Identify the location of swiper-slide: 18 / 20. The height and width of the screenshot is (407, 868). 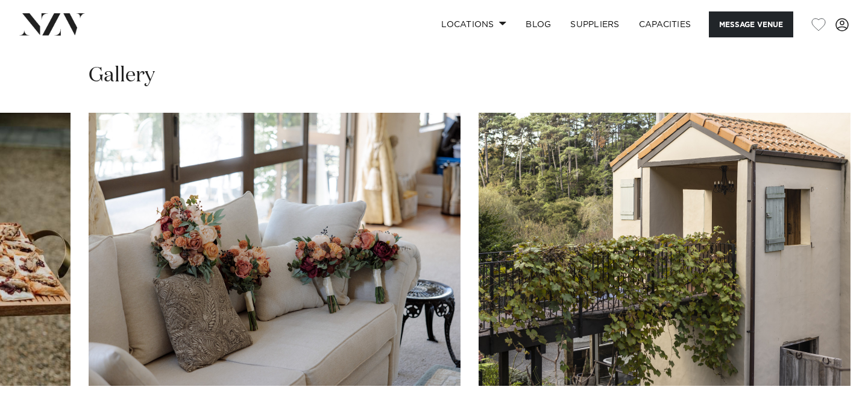
(275, 249).